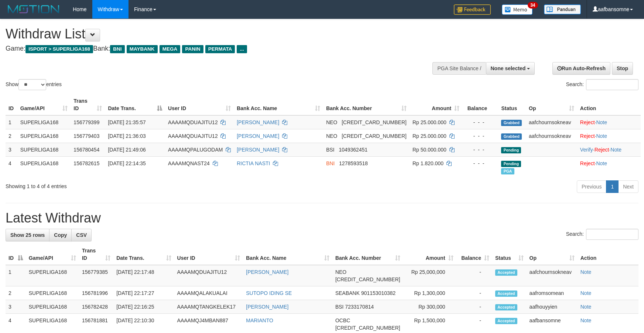  I want to click on span: Copy 1278593518 to clipboard, so click(353, 163).